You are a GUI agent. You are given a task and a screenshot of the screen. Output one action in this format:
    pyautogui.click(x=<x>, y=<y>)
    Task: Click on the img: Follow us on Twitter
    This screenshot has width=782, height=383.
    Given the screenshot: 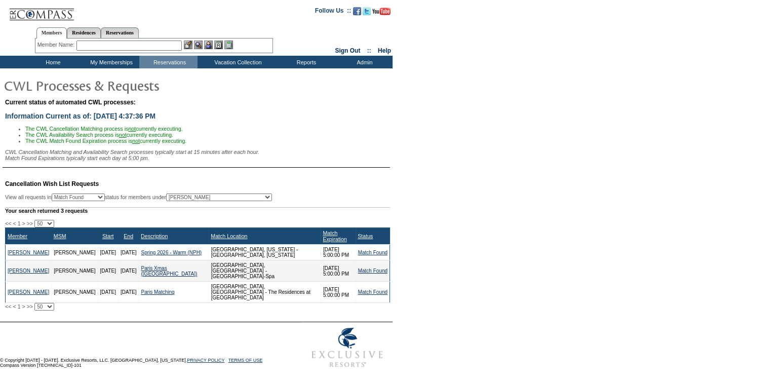 What is the action you would take?
    pyautogui.click(x=367, y=11)
    